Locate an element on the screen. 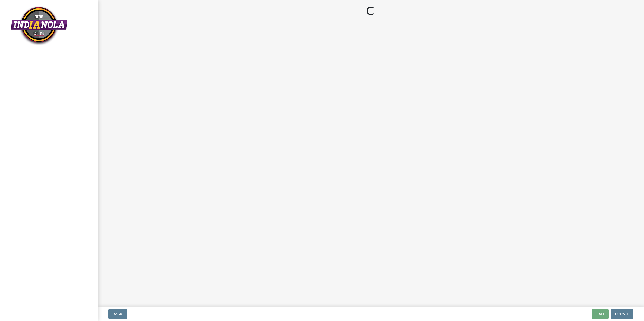 The height and width of the screenshot is (321, 644). button: Back is located at coordinates (117, 313).